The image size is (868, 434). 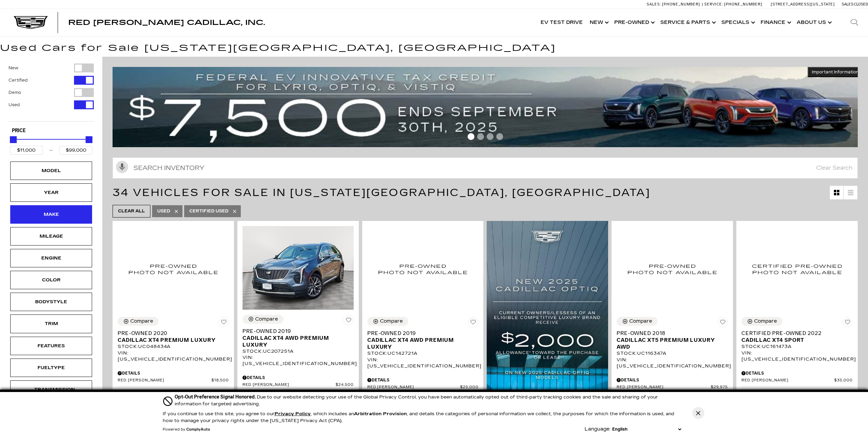 What do you see at coordinates (51, 346) in the screenshot?
I see `div: FeaturesFeatures` at bounding box center [51, 346].